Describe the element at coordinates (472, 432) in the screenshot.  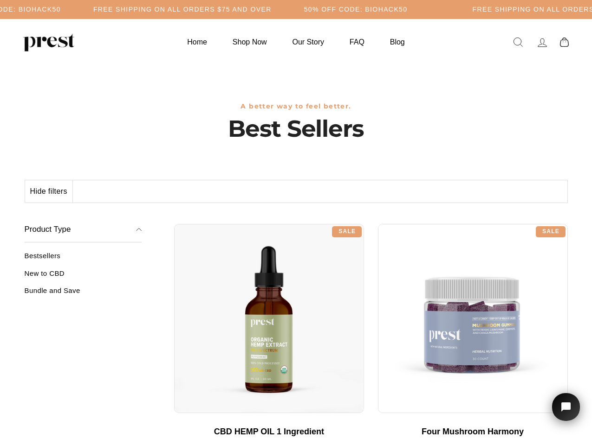
I see `div: Four Mushroom Harmony` at that location.